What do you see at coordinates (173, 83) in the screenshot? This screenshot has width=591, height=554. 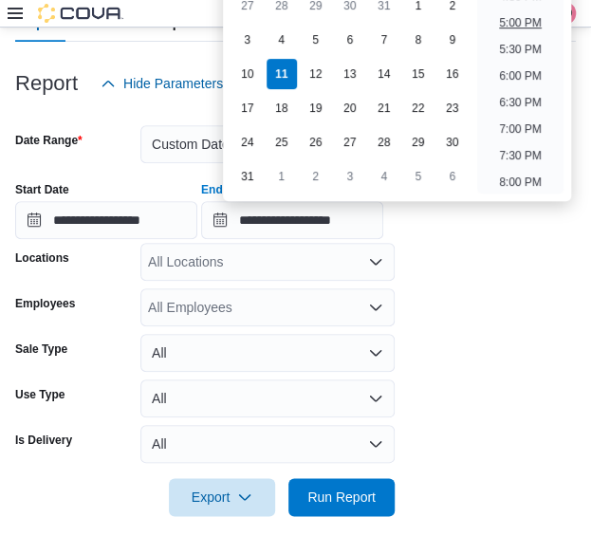 I see `span: Hide Parameters` at bounding box center [173, 83].